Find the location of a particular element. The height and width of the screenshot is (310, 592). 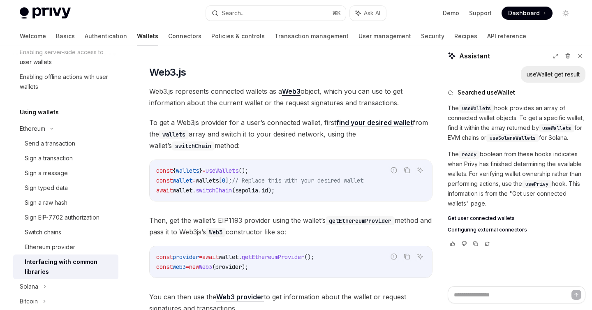

div: Switch chains is located at coordinates (43, 232).